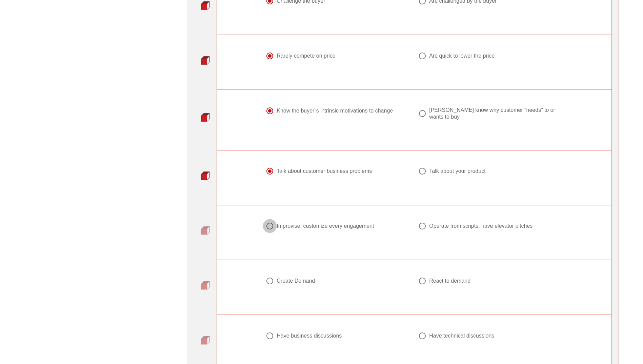  Describe the element at coordinates (306, 56) in the screenshot. I see `div: Rarely compete on price` at that location.